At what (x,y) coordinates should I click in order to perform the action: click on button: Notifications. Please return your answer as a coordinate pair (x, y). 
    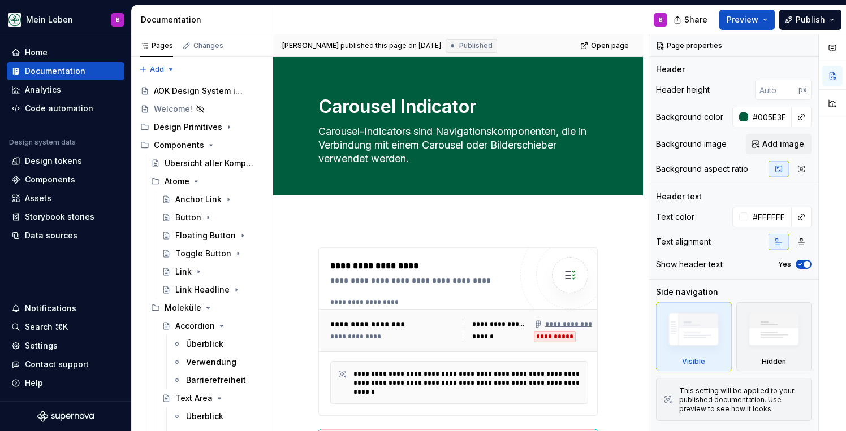
    Looking at the image, I should click on (66, 309).